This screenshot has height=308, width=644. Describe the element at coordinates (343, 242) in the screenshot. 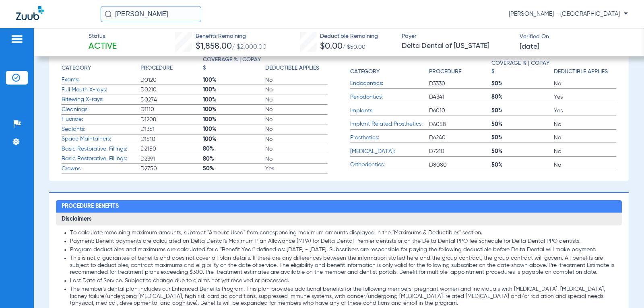

I see `li: Payment: Benefit payments are calculated on Delta Dental's Maximum Plan Allowance (MPA) for Delta...` at that location.